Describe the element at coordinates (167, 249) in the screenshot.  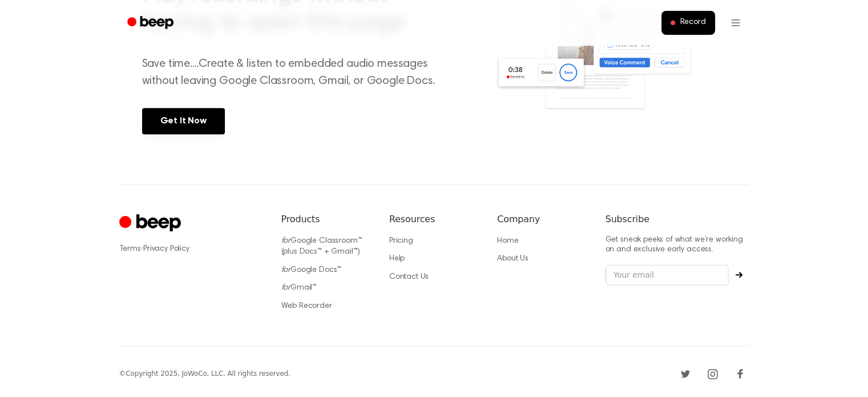
I see `a: Privacy Policy` at that location.